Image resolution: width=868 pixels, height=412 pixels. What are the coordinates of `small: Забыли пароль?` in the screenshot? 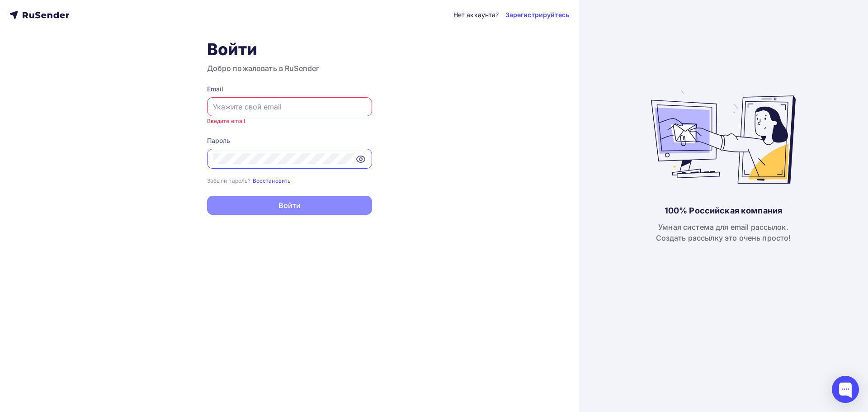 It's located at (228, 181).